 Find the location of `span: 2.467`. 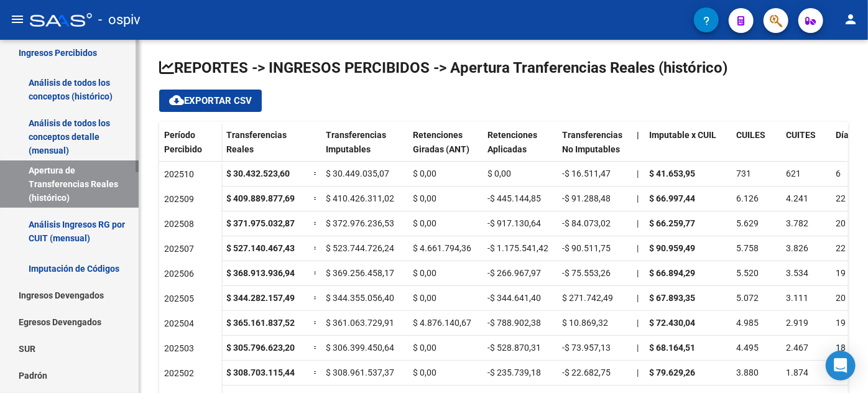

span: 2.467 is located at coordinates (796, 348).